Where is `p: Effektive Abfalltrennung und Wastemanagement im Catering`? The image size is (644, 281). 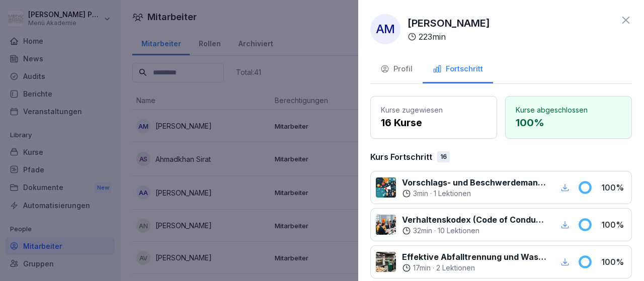 p: Effektive Abfalltrennung und Wastemanagement im Catering is located at coordinates (474, 257).